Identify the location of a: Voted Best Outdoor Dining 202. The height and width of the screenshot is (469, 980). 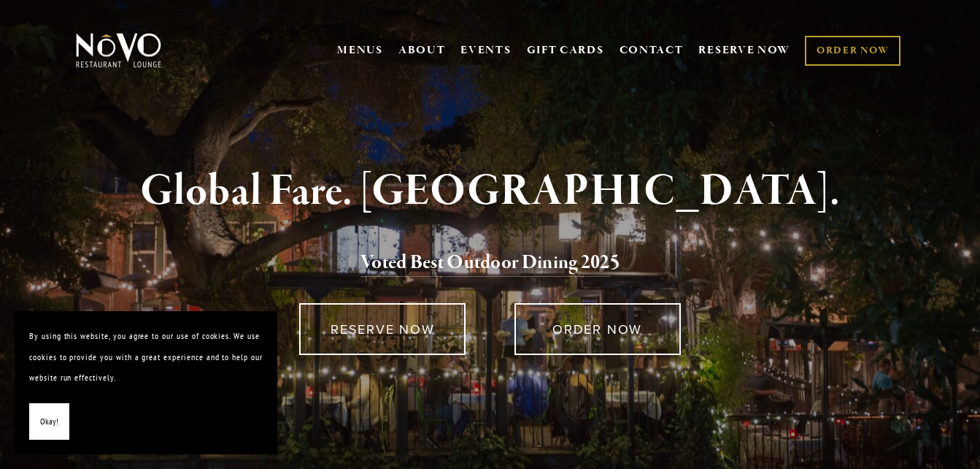
(485, 264).